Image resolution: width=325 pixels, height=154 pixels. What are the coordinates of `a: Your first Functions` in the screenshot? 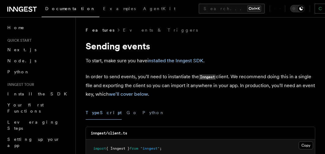 It's located at (38, 108).